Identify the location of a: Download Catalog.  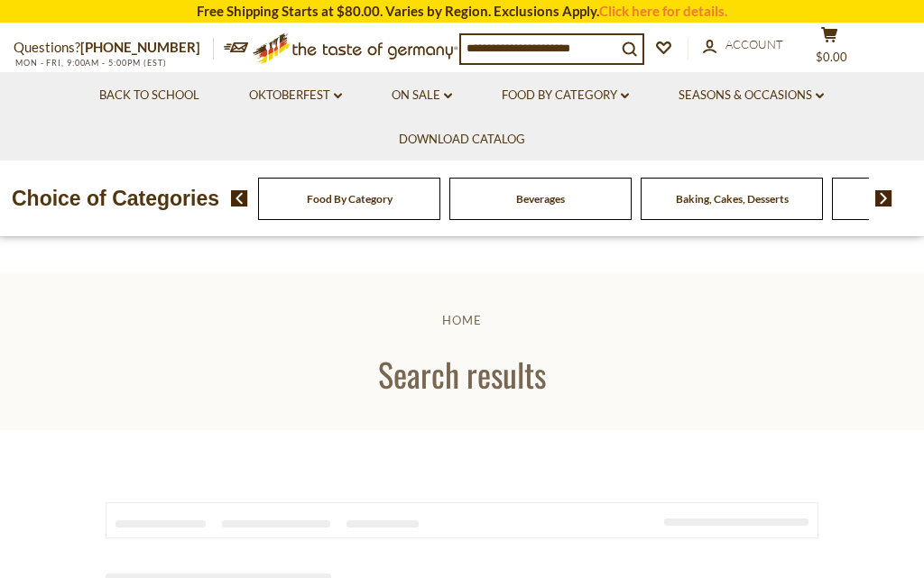
(462, 140).